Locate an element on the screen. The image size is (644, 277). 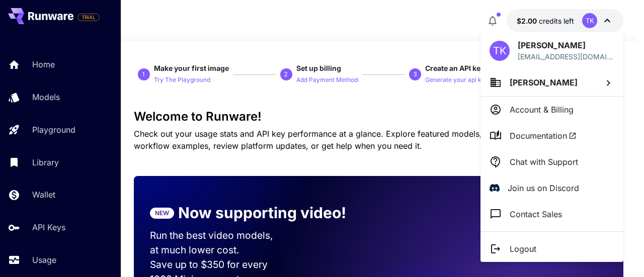
p: Account & Billing is located at coordinates (542, 110).